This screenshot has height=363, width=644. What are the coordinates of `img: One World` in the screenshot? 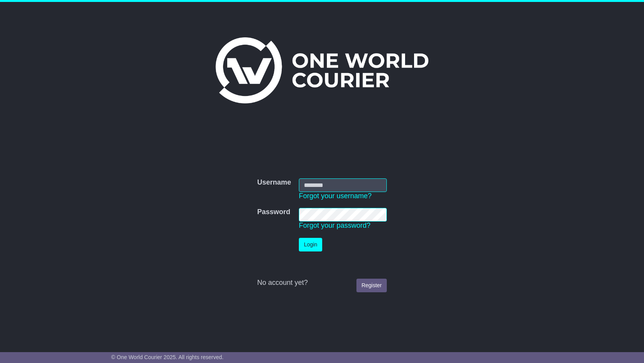 It's located at (322, 71).